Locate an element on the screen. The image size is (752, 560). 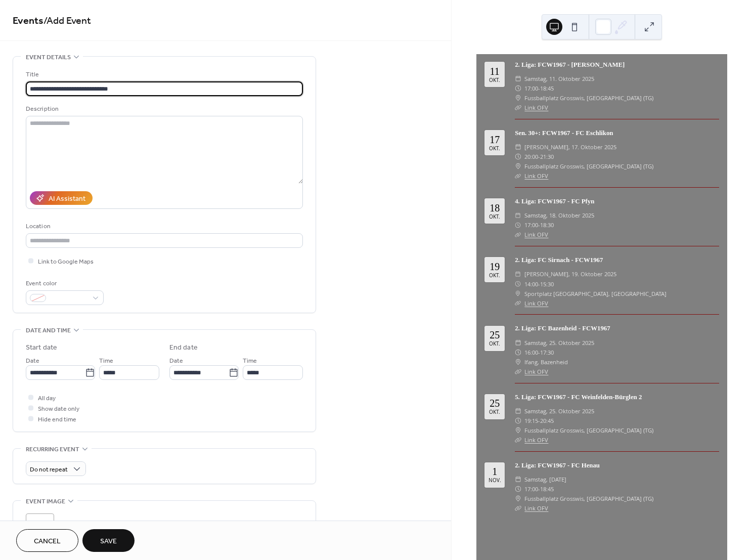
span: Recurring event is located at coordinates (53, 450).